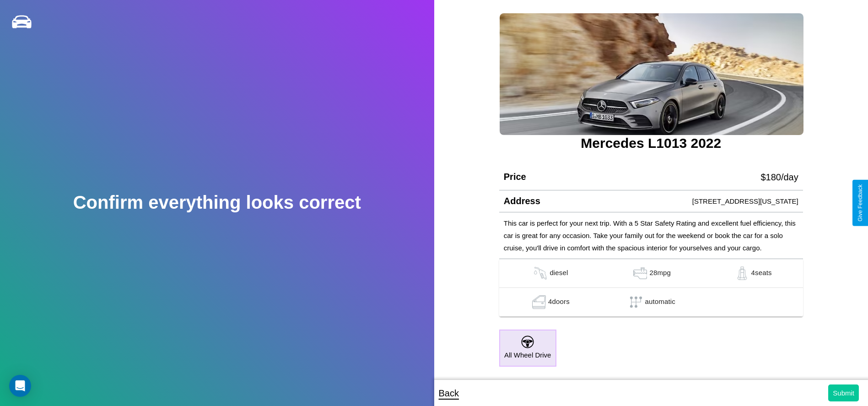 The height and width of the screenshot is (406, 868). I want to click on div: Open Intercom Messenger, so click(20, 386).